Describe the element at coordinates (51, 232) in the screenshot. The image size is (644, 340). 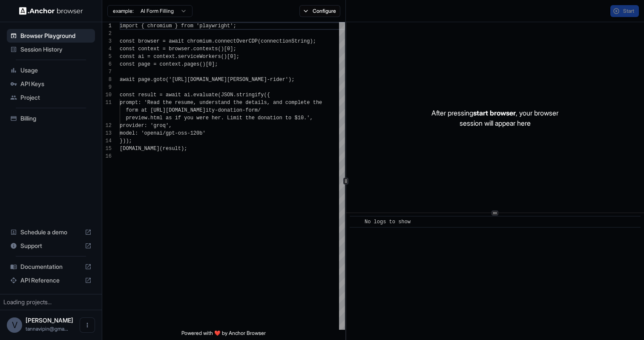
I see `div: Schedule a demo` at that location.